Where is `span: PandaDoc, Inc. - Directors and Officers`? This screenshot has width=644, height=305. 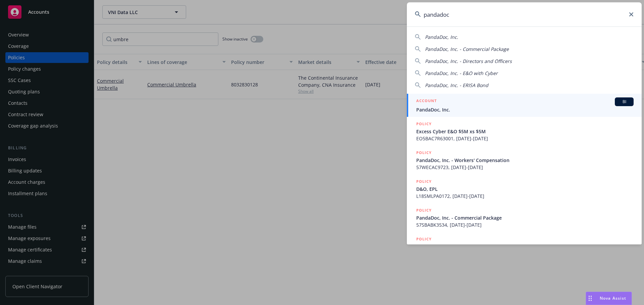 span: PandaDoc, Inc. - Directors and Officers is located at coordinates (469, 61).